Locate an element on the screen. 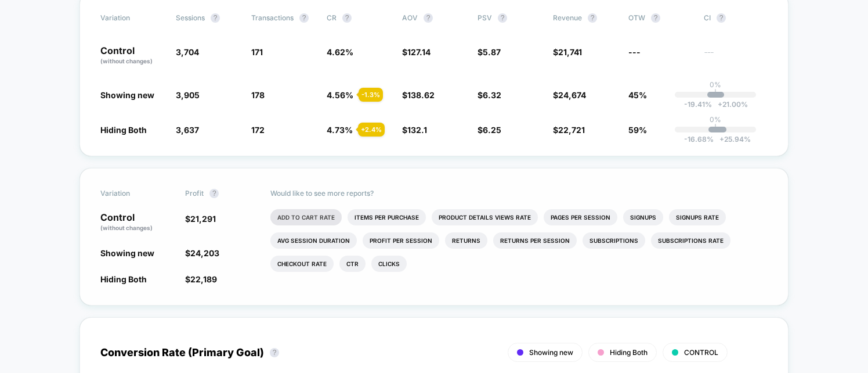  span: 3,704 is located at coordinates (187, 52).